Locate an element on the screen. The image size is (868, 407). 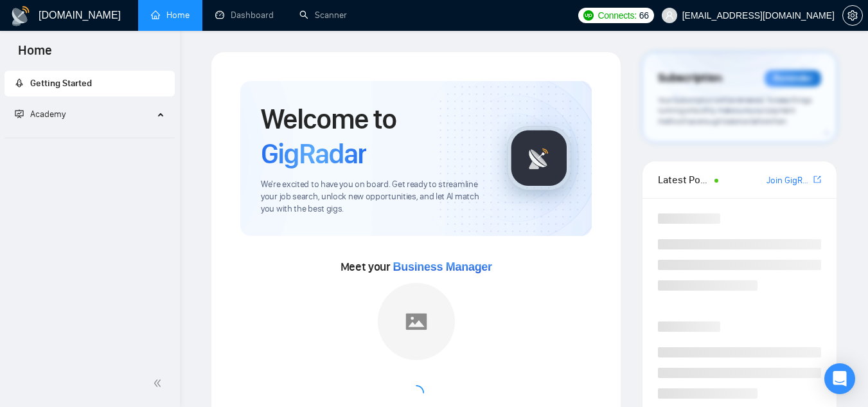
img: gigradar-logo.png is located at coordinates (539, 158).